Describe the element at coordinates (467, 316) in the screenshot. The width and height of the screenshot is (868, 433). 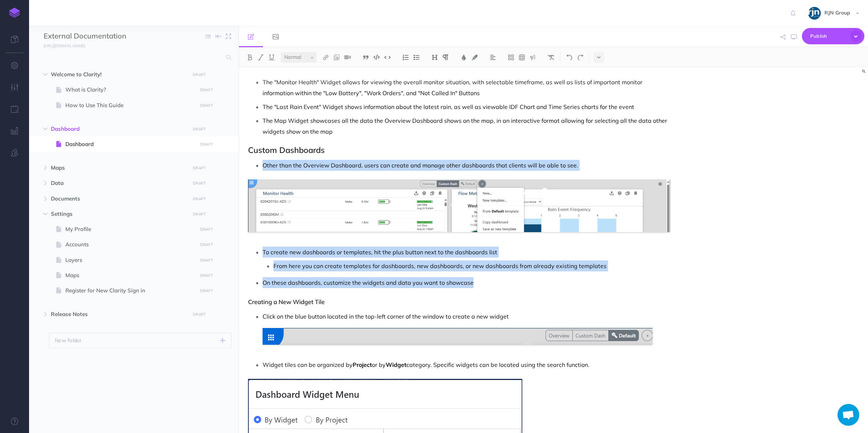
I see `p: Click on the blue button located in the top-left corner of the window to create a new widget` at that location.